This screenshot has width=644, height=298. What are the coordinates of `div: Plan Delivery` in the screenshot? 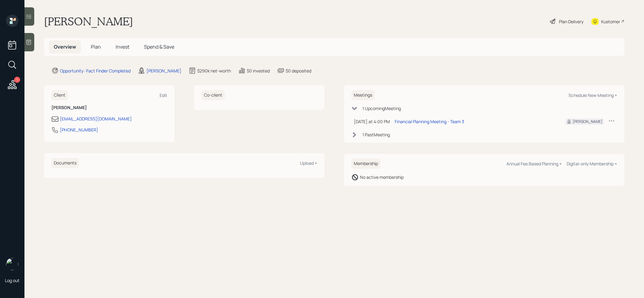 It's located at (571, 21).